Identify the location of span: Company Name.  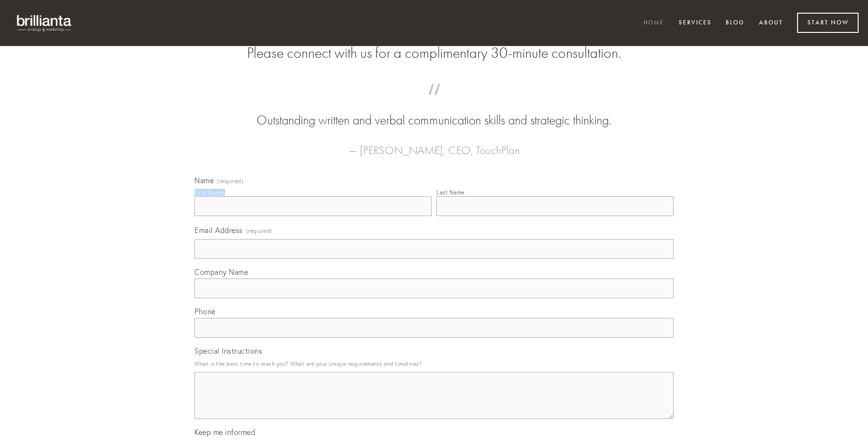
(221, 272).